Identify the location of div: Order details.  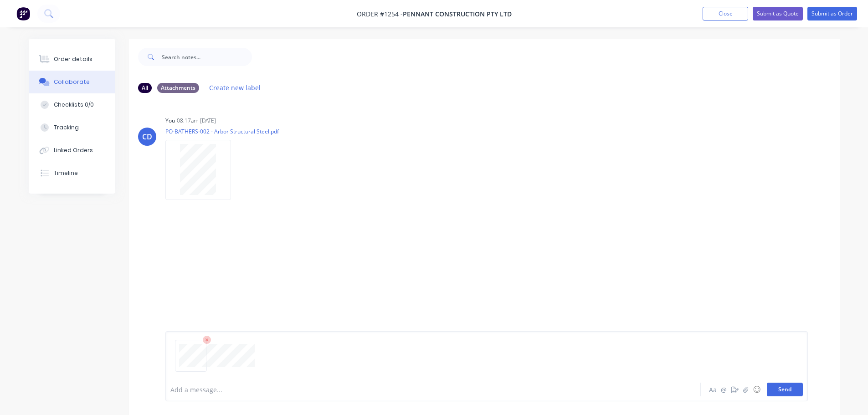
(73, 59).